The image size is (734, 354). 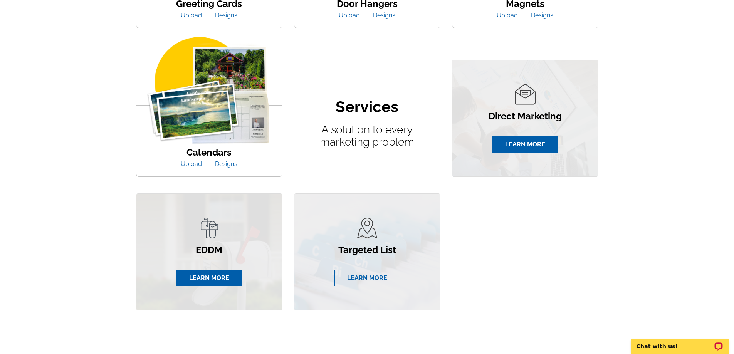 I want to click on p: Targeted List, so click(x=367, y=250).